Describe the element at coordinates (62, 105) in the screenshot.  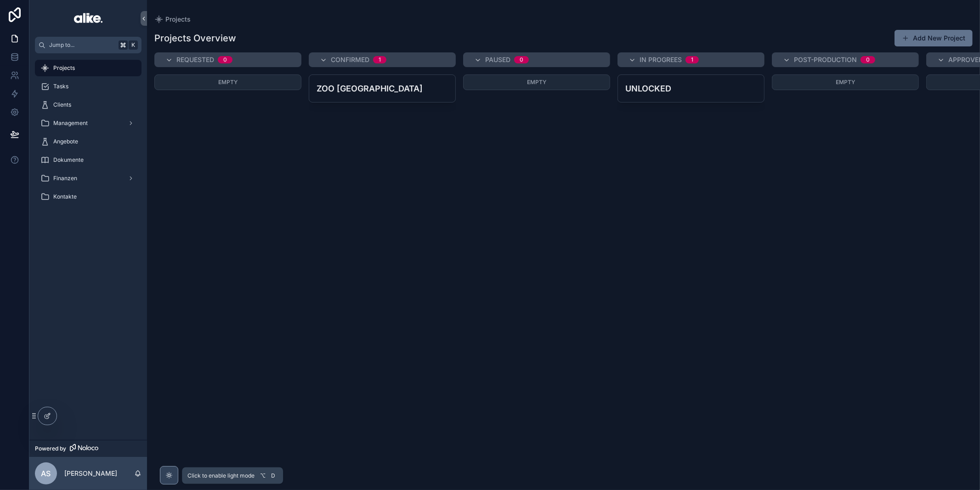
I see `span: Clients` at that location.